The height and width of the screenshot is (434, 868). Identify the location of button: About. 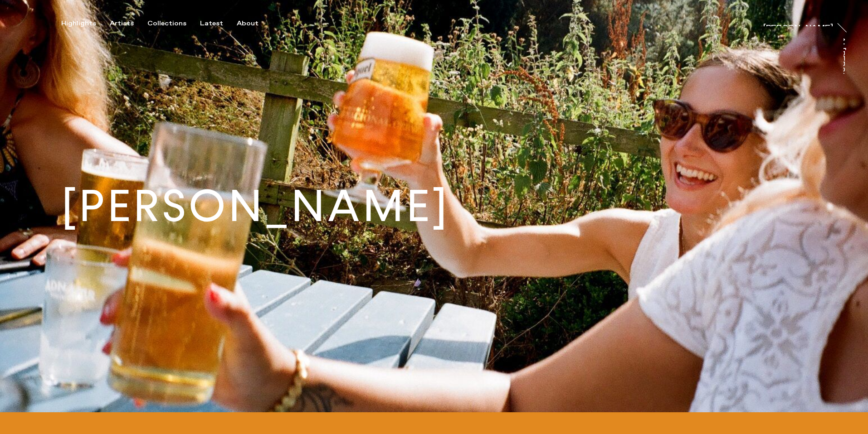
(255, 24).